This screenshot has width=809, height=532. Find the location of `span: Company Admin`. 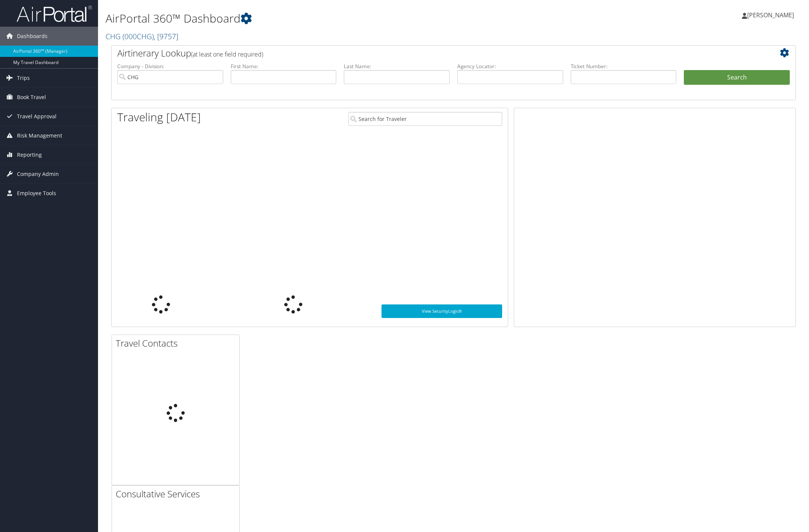

span: Company Admin is located at coordinates (38, 175).